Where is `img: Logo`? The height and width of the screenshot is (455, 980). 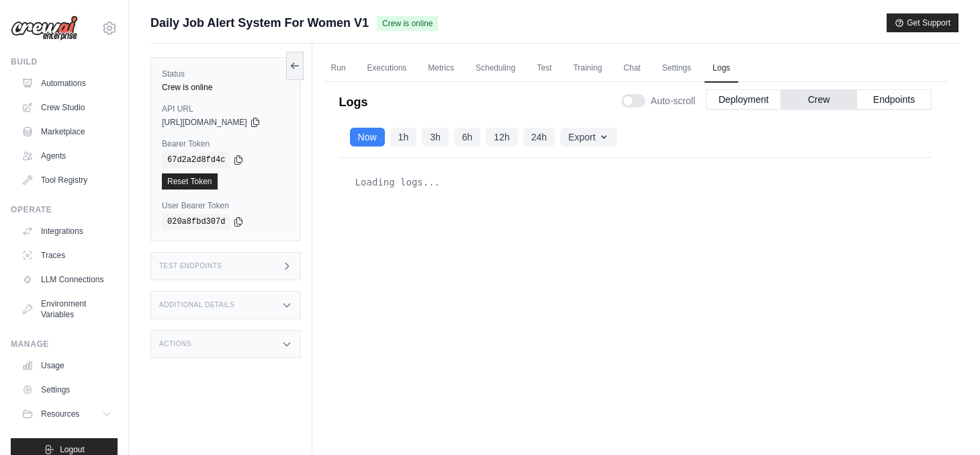 img: Logo is located at coordinates (44, 28).